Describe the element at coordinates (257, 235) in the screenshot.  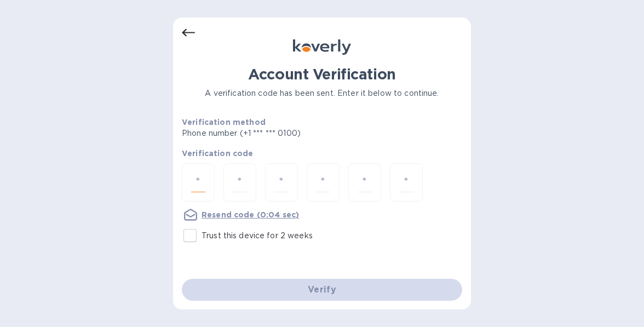
I see `p: Trust this device for 2 weeks` at that location.